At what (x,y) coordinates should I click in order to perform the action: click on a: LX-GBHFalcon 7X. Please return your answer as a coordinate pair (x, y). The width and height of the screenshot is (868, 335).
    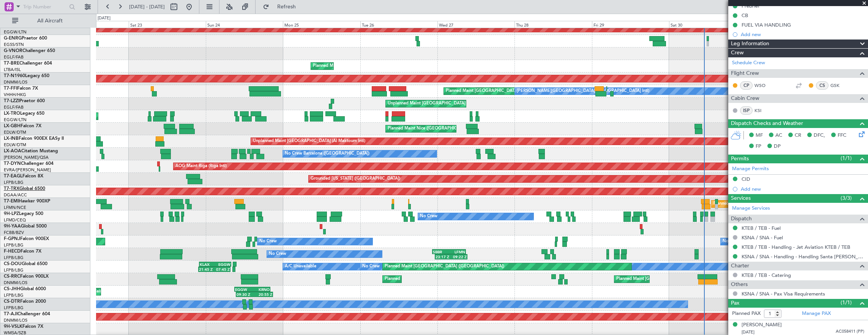
    Looking at the image, I should click on (23, 126).